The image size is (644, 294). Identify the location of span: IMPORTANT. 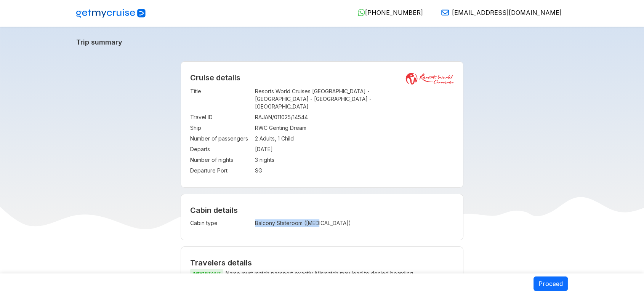
(207, 274).